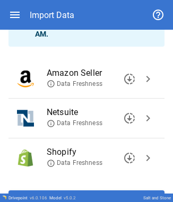 The image size is (173, 202). I want to click on span: v 6.0.106, so click(38, 198).